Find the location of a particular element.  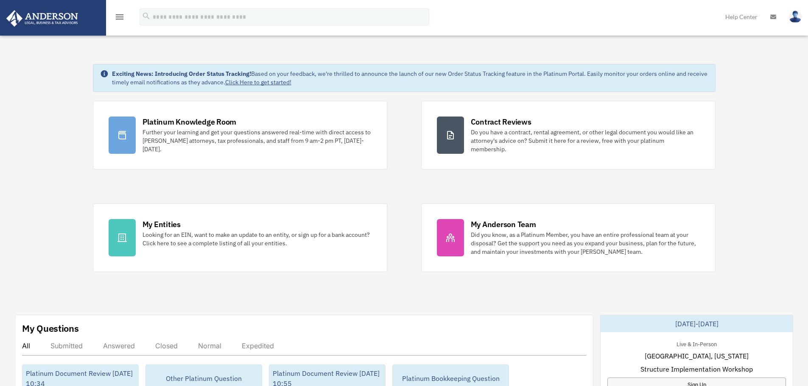

div: Normal is located at coordinates (209, 346).